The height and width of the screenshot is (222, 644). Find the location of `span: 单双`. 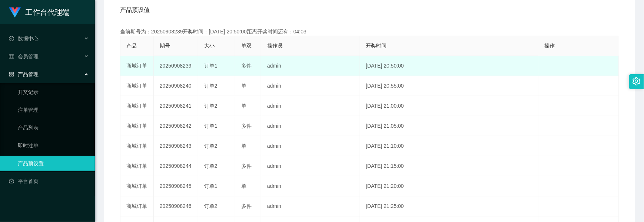

span: 单双 is located at coordinates (246, 45).